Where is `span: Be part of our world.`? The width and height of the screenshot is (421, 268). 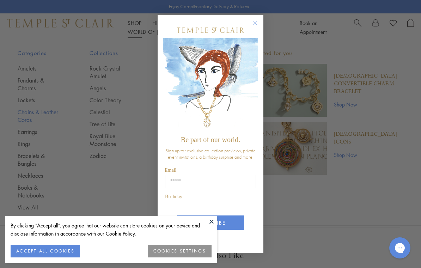 span: Be part of our world. is located at coordinates (210, 140).